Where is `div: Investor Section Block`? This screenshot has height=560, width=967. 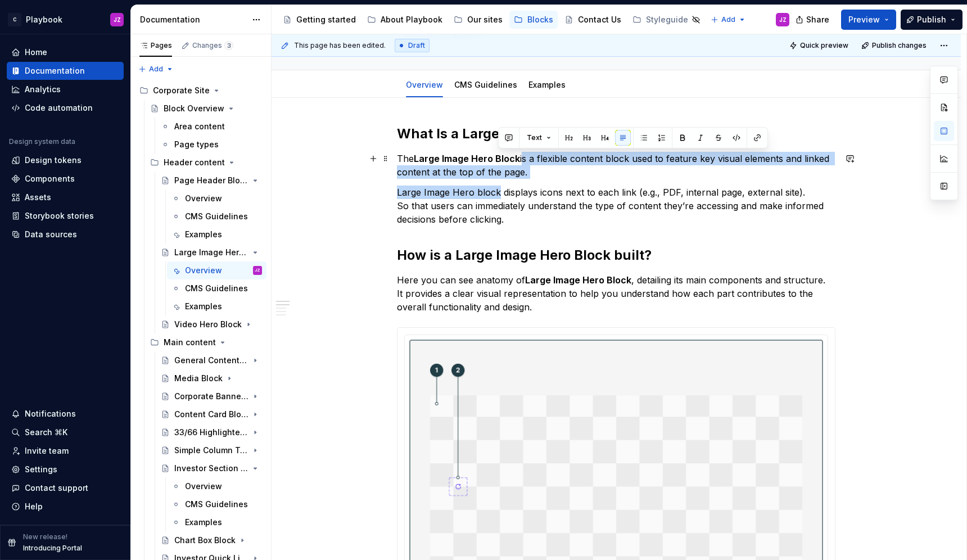
div: Investor Section Block is located at coordinates (211, 468).